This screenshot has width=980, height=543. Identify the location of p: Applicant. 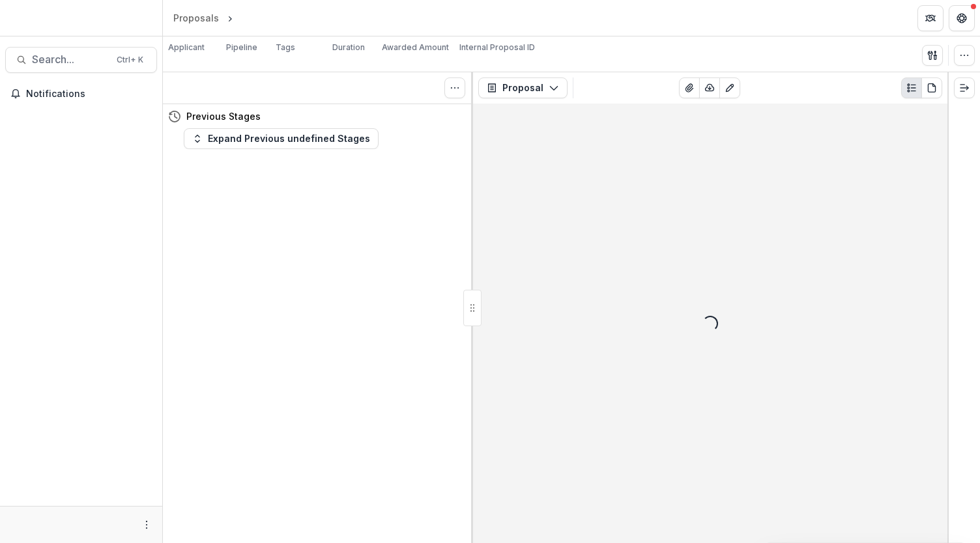
(186, 47).